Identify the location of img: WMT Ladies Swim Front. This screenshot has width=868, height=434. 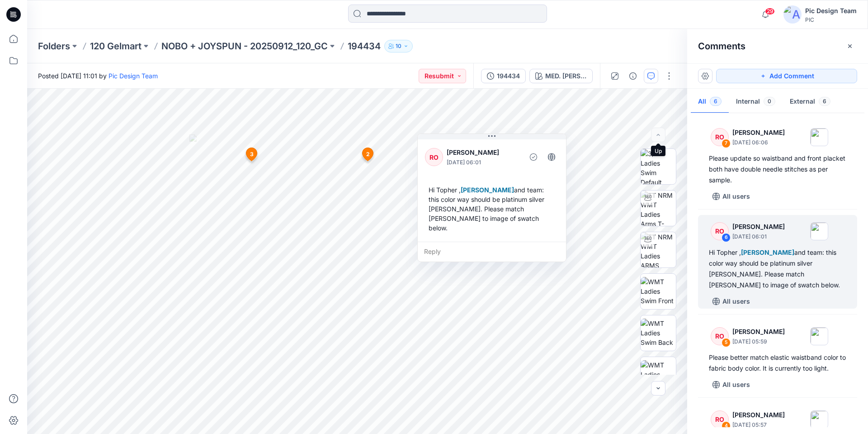
(658, 291).